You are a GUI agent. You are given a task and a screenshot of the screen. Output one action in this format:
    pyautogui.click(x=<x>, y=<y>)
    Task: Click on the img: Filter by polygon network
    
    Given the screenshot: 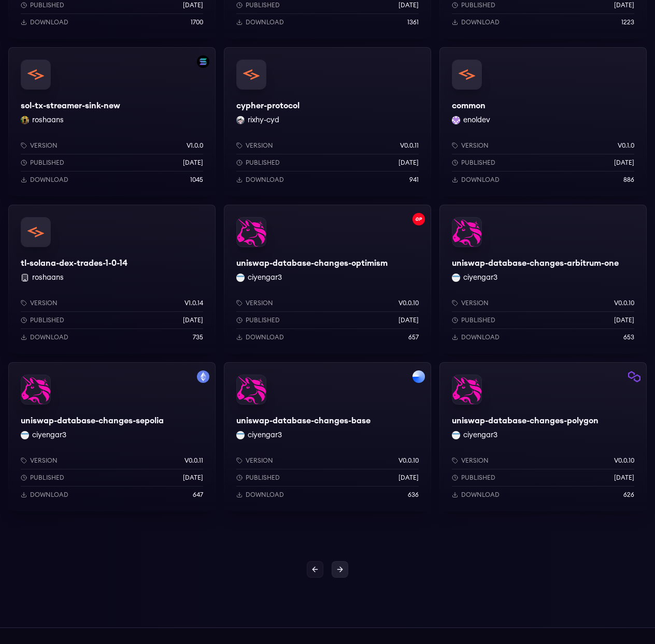 What is the action you would take?
    pyautogui.click(x=634, y=377)
    